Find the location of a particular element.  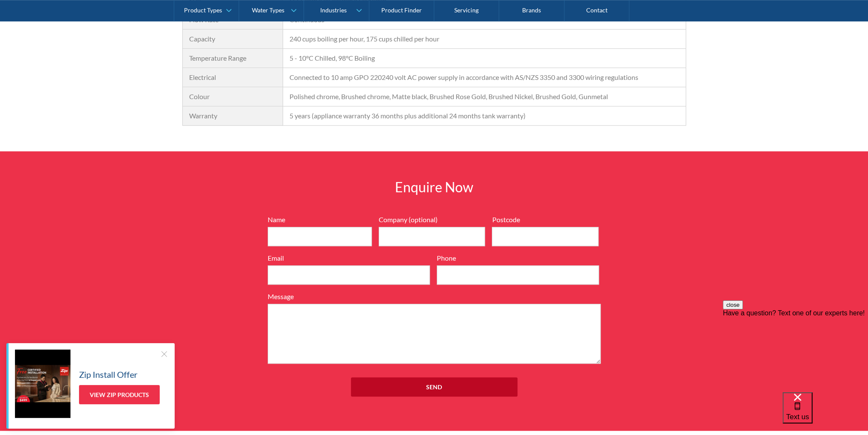

div: 240 cups boiling per hour, 175 cups chilled per hour is located at coordinates (484, 39).